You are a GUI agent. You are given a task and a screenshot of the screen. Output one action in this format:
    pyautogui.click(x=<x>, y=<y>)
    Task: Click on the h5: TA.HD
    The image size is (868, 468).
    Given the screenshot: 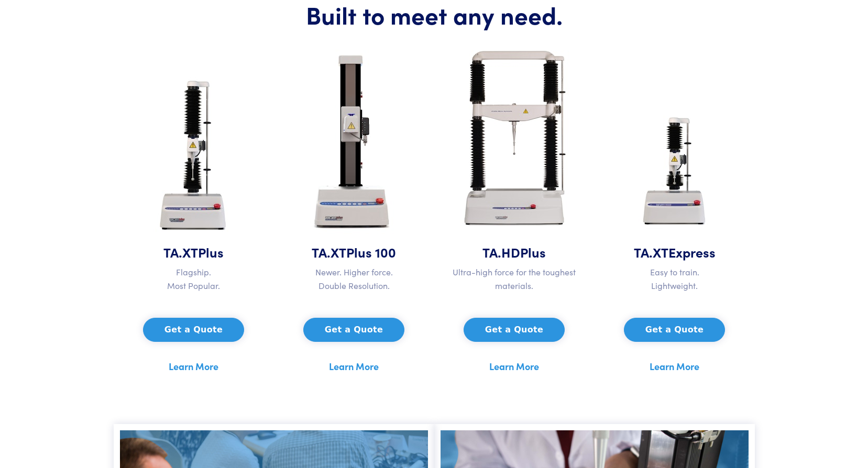 What is the action you would take?
    pyautogui.click(x=514, y=252)
    